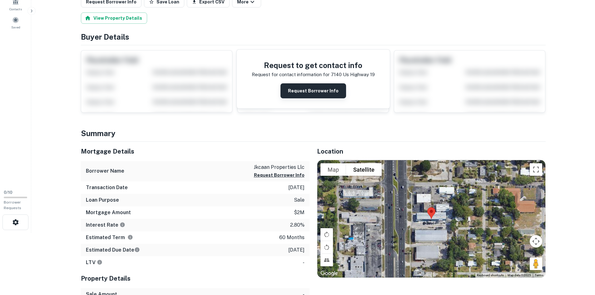 The image size is (595, 295). Describe the element at coordinates (94, 263) in the screenshot. I see `h6: LTV` at that location.